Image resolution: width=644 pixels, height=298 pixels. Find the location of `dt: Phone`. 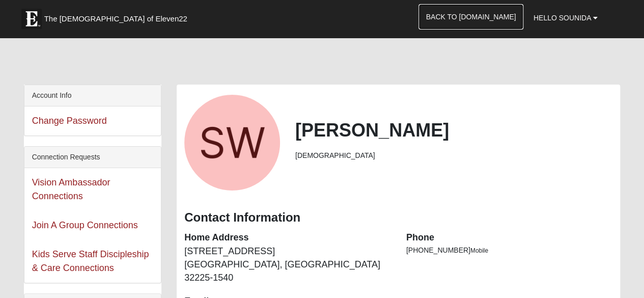

dt: Phone is located at coordinates (510, 238).